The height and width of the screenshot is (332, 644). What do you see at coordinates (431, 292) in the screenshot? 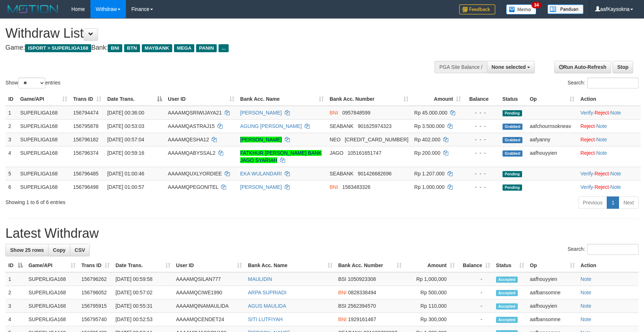
I see `td: Rp 500,000` at bounding box center [431, 292].